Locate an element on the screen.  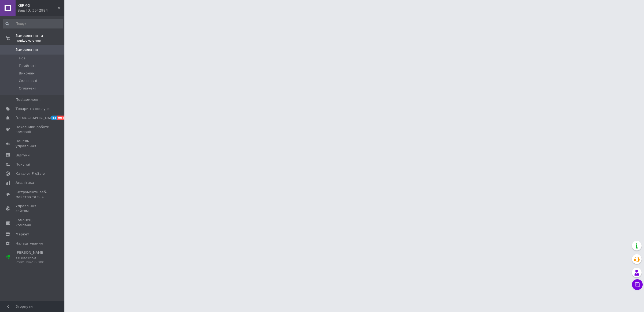
span: Нові is located at coordinates (23, 58).